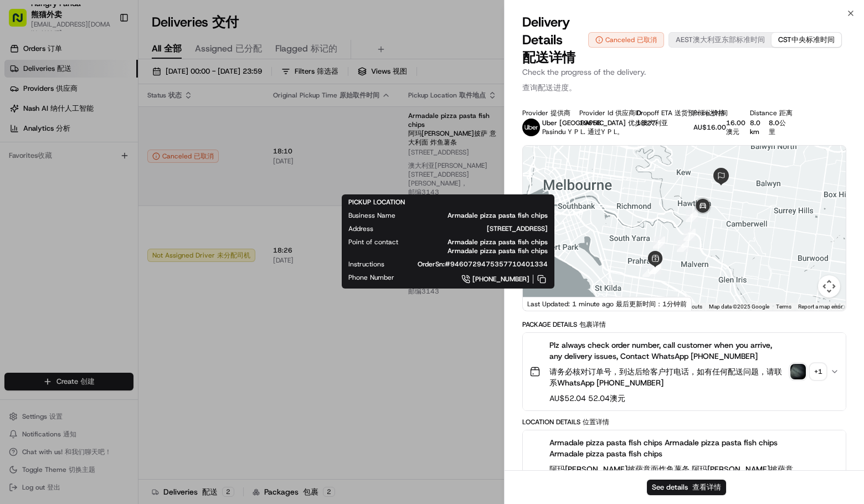 Image resolution: width=864 pixels, height=504 pixels. Describe the element at coordinates (784, 306) in the screenshot. I see `a: Terms (opens in new tab)` at that location.